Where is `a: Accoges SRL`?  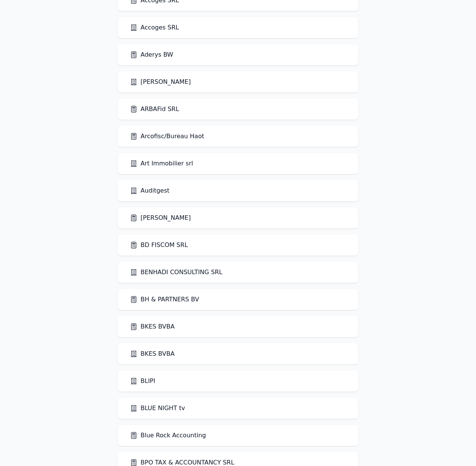 a: Accoges SRL is located at coordinates (154, 27).